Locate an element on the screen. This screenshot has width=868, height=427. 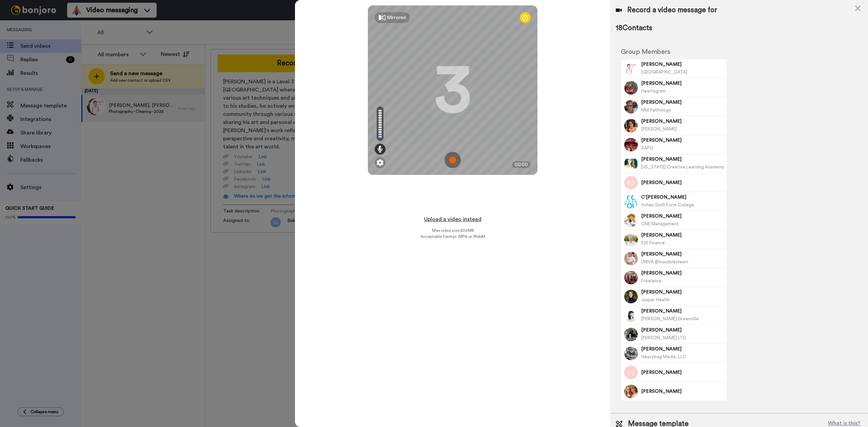
span: ONE Management is located at coordinates (659, 223).